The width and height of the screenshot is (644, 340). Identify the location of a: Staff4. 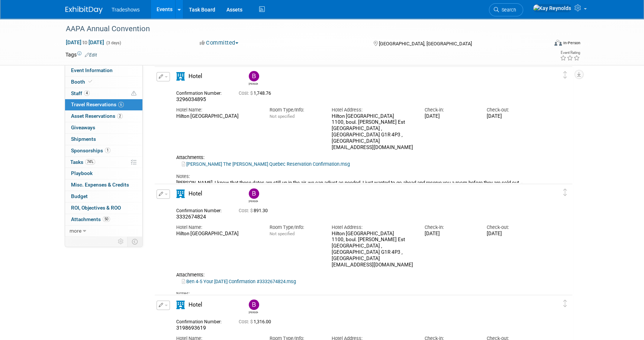
(104, 94).